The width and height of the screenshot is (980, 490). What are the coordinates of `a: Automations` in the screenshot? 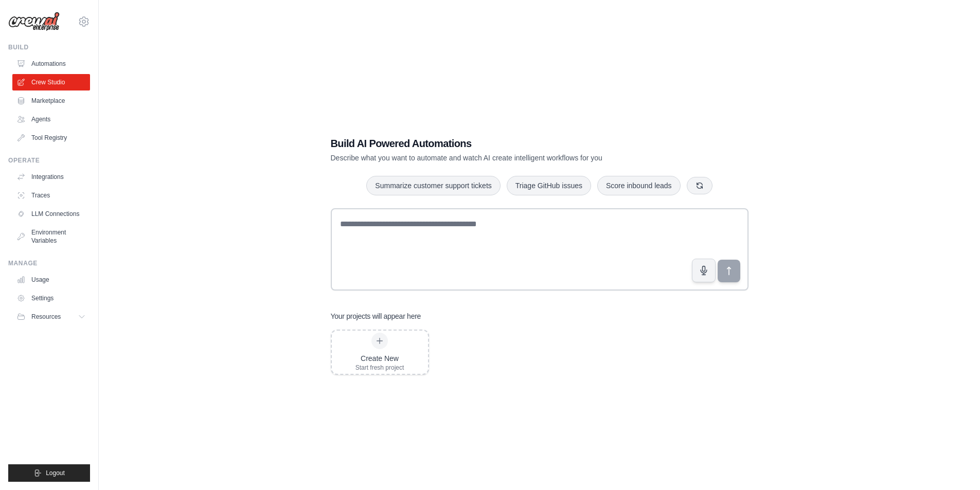 It's located at (51, 64).